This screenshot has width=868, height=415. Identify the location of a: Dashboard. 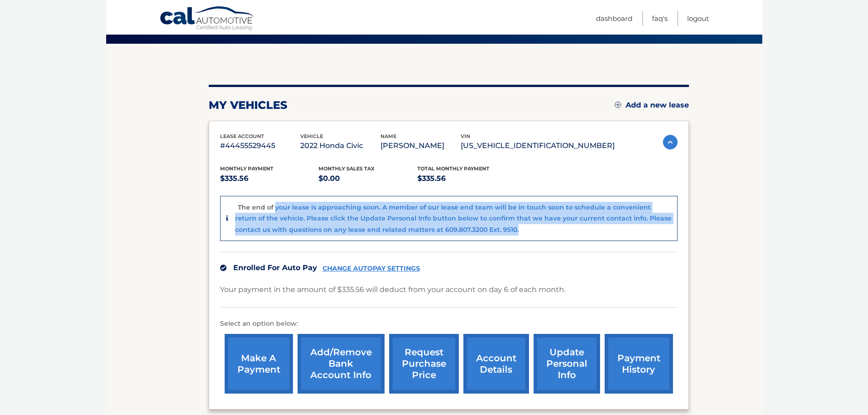
(614, 18).